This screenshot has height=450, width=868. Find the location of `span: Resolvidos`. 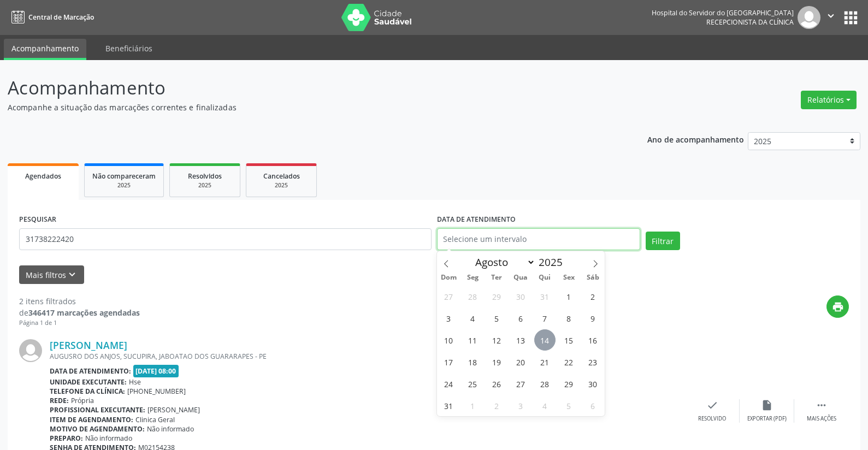

span: Resolvidos is located at coordinates (205, 176).